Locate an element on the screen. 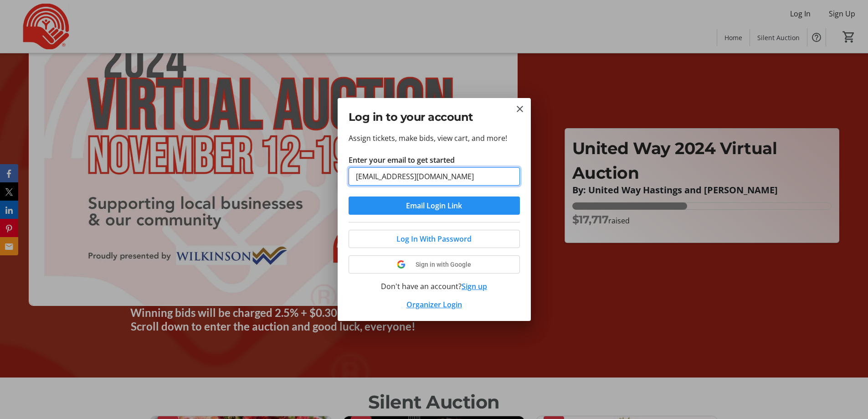 Image resolution: width=868 pixels, height=419 pixels. button: Sign up is located at coordinates (475, 287).